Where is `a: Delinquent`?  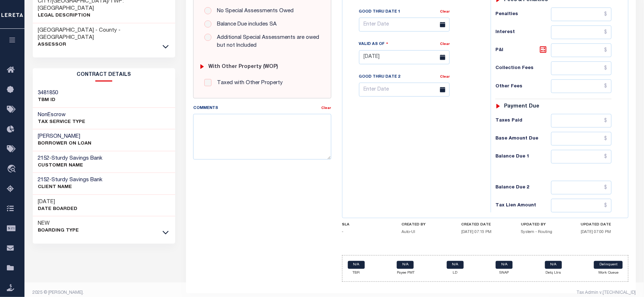
a: Delinquent is located at coordinates (608, 265).